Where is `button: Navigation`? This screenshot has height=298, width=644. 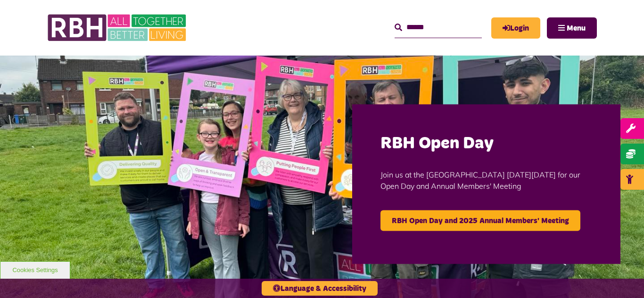
button: Navigation is located at coordinates (571, 28).